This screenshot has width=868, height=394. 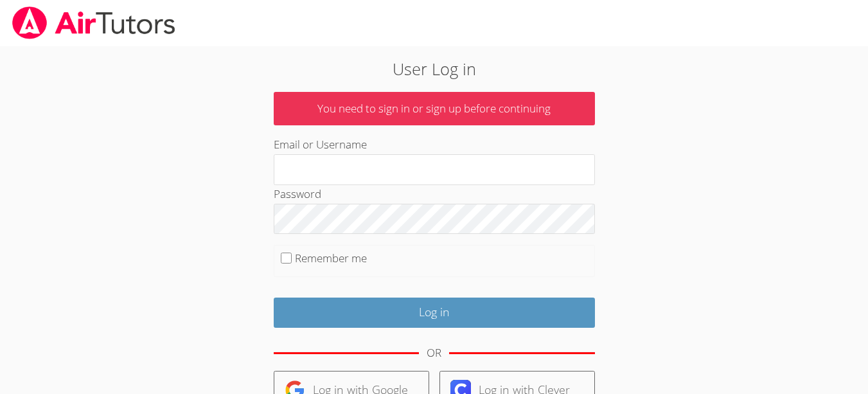 What do you see at coordinates (331, 258) in the screenshot?
I see `label: Remember me` at bounding box center [331, 258].